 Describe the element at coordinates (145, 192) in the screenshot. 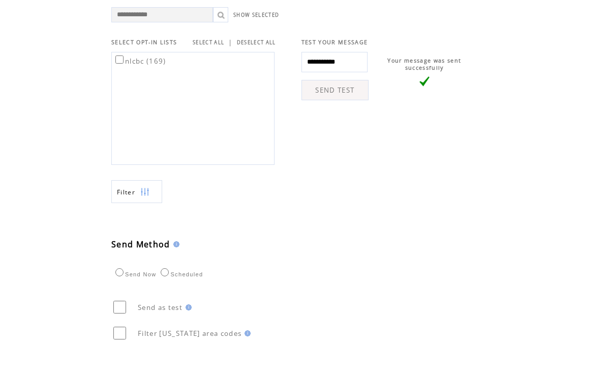

I see `img: filters.png` at that location.